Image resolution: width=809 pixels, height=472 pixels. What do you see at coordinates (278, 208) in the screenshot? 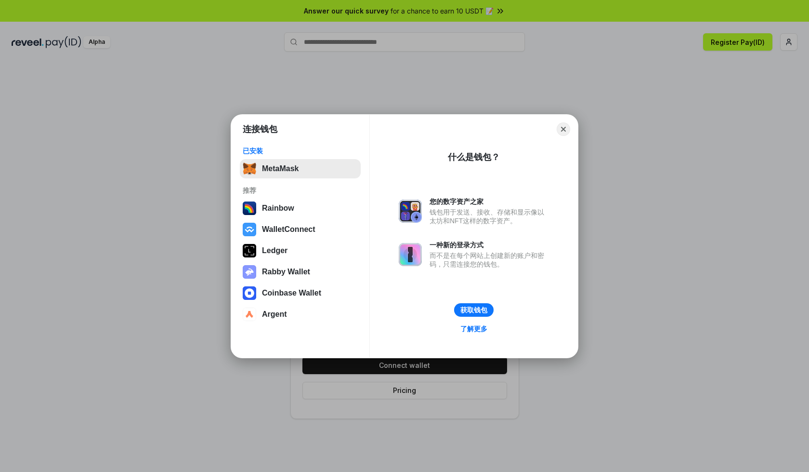
I see `div: Rainbow` at bounding box center [278, 208].